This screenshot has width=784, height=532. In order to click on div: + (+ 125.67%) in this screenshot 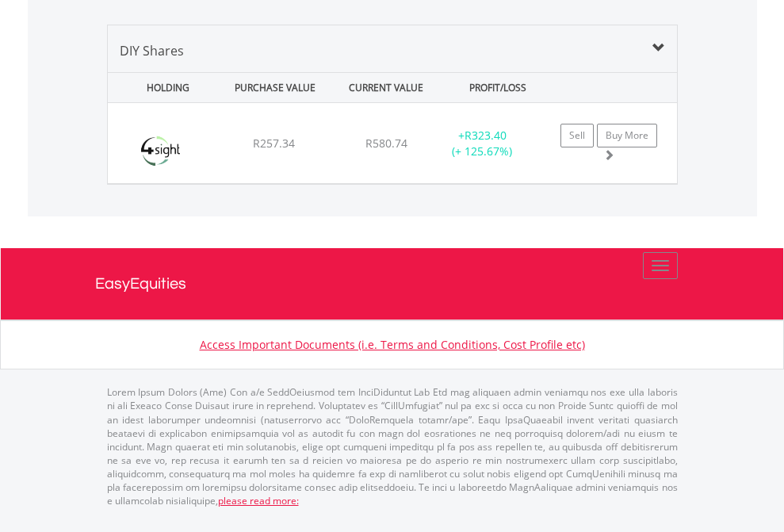, I will do `click(482, 143)`.